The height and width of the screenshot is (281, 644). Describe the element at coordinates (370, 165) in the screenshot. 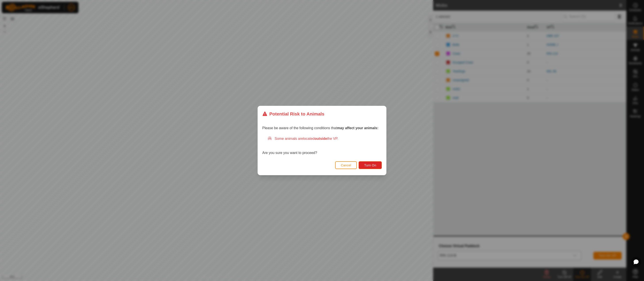

I see `button: Turn On` at that location.